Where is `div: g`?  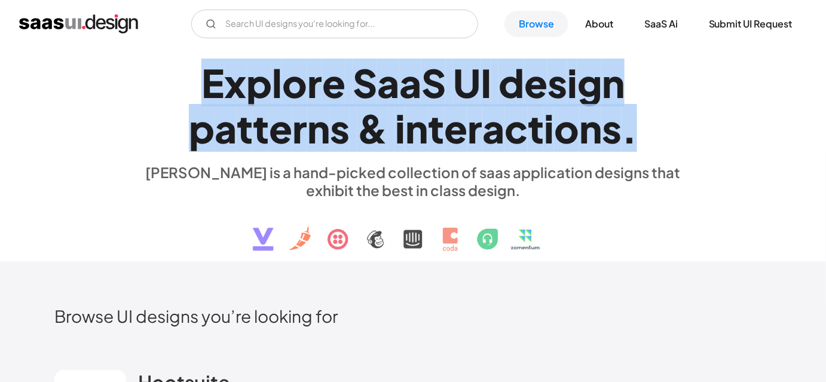
div: g is located at coordinates (589, 82).